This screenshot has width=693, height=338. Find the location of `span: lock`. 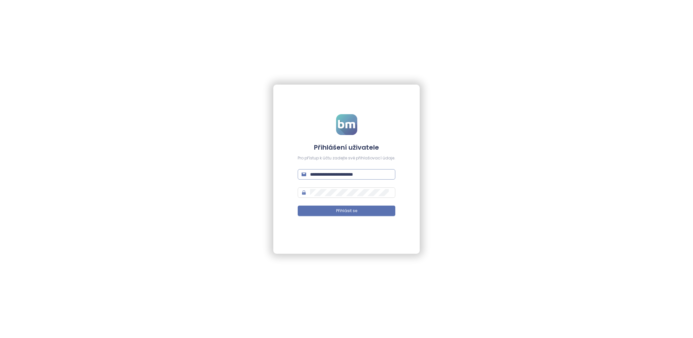

span: lock is located at coordinates (304, 193).